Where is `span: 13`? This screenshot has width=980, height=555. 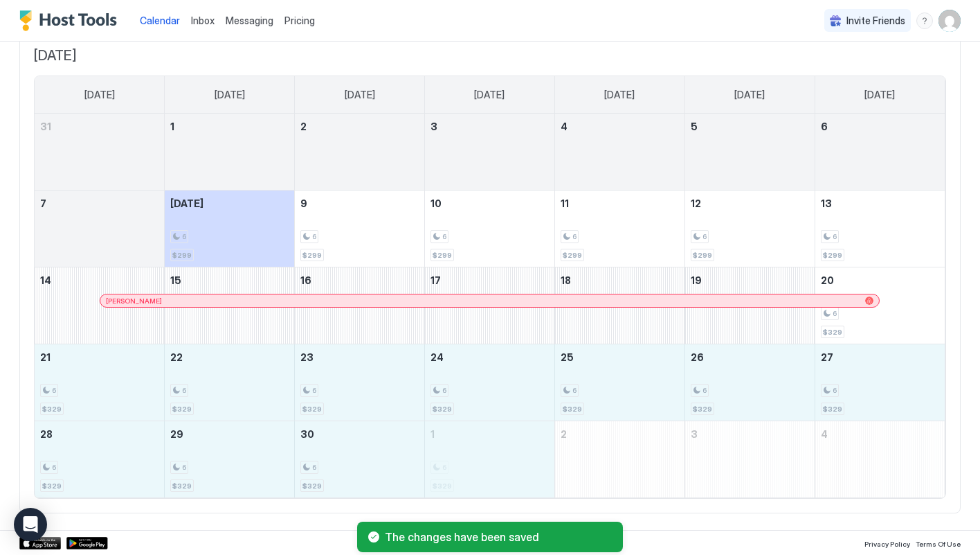
span: 13 is located at coordinates (827, 203).